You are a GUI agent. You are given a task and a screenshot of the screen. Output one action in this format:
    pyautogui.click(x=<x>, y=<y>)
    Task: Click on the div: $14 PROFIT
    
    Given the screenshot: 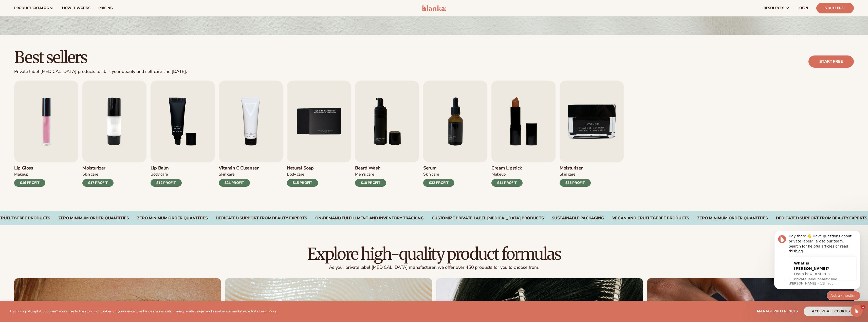 What is the action you would take?
    pyautogui.click(x=507, y=183)
    